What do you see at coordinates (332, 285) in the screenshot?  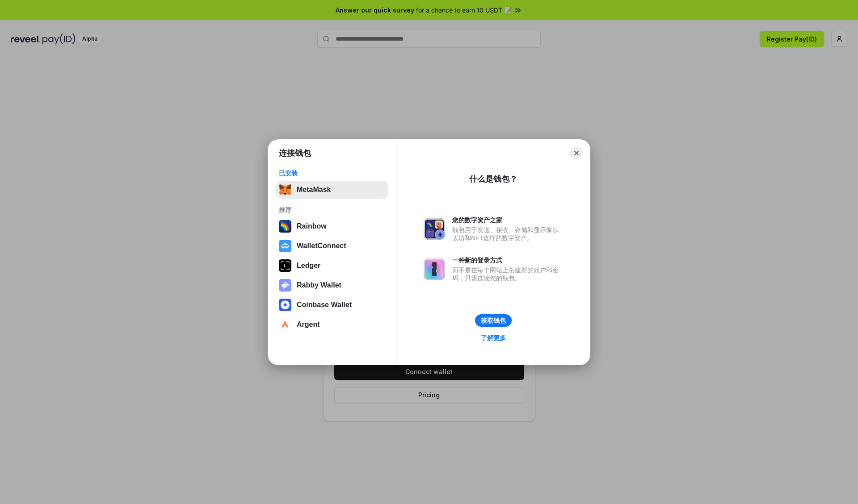 I see `button: Rabby Wallet` at bounding box center [332, 285].